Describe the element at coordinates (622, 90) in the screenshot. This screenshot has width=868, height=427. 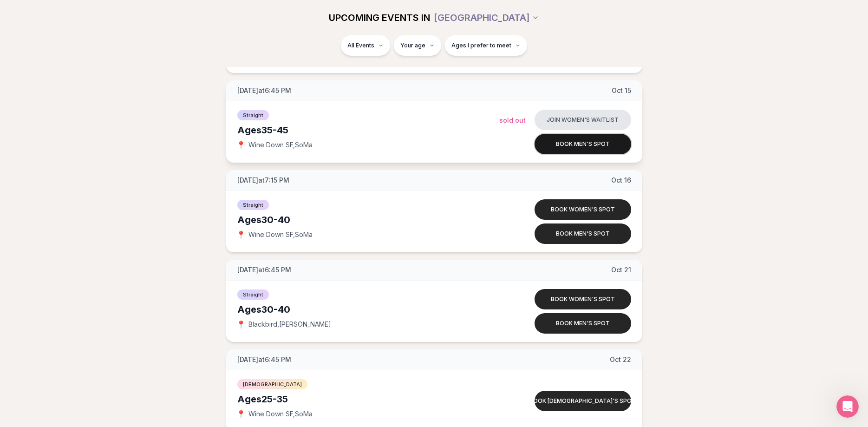
I see `span: Oct 15` at that location.